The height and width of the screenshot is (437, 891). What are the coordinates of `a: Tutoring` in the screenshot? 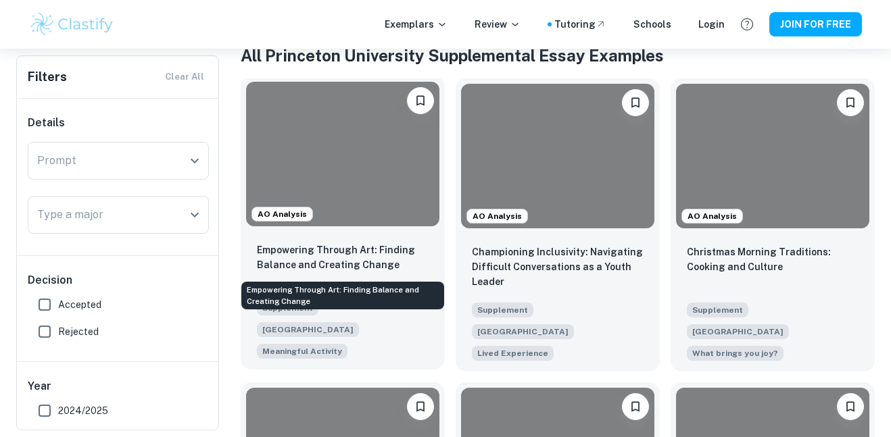 It's located at (580, 24).